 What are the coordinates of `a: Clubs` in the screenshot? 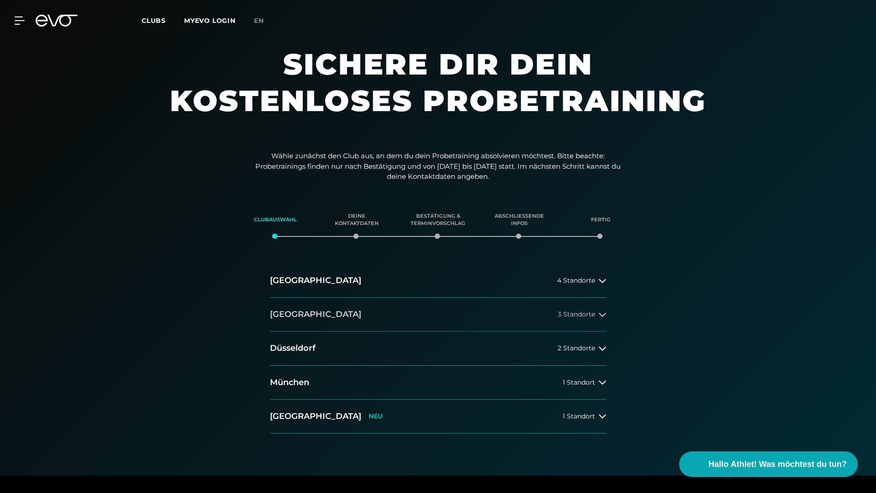 It's located at (163, 20).